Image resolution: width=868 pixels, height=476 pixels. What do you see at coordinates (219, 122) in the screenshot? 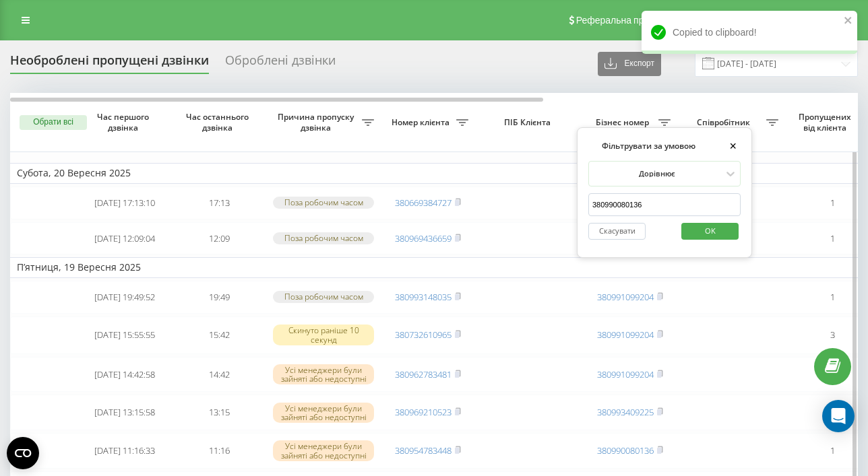
I see `span: Час останнього дзвінка` at bounding box center [219, 122].